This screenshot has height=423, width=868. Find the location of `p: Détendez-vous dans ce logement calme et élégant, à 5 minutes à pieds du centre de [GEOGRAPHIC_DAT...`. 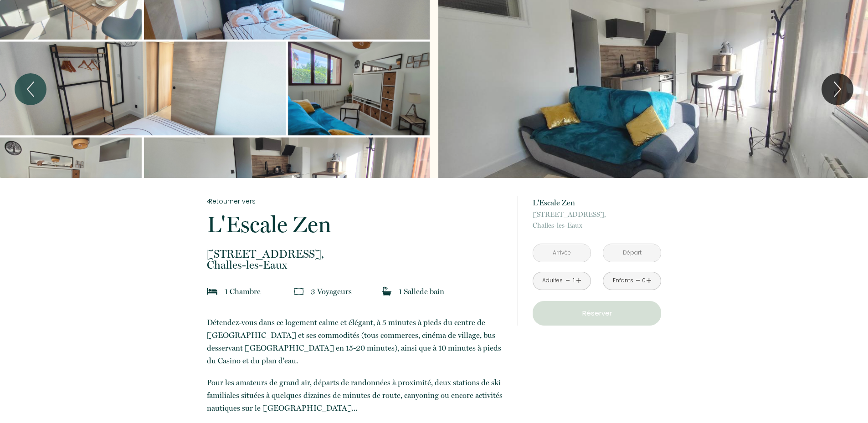

p: Détendez-vous dans ce logement calme et élégant, à 5 minutes à pieds du centre de [GEOGRAPHIC_DAT... is located at coordinates (356, 342).